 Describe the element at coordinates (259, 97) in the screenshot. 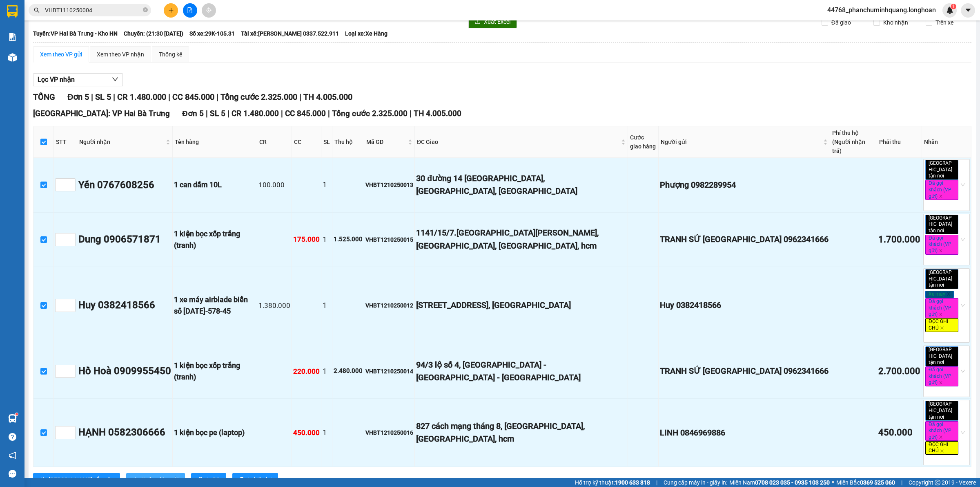

I see `span: Tổng cước 2.325.000` at that location.